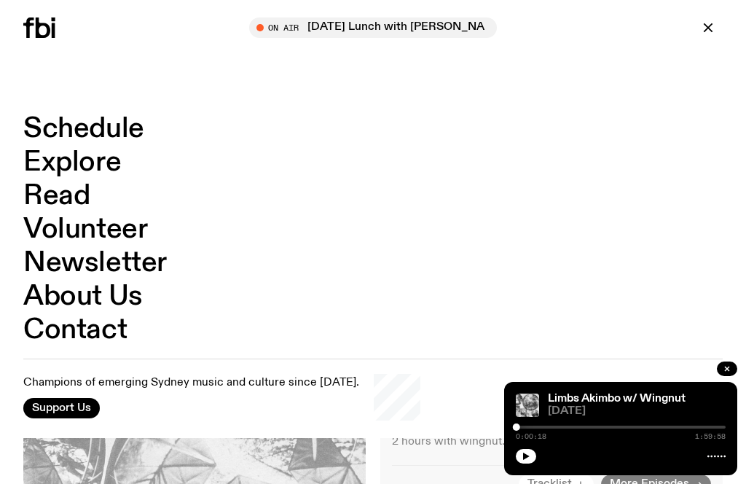 The height and width of the screenshot is (484, 746). I want to click on a: Image from 'Domebooks: Reflecting on Domebook 2' by Lloyd Kahn, so click(527, 405).